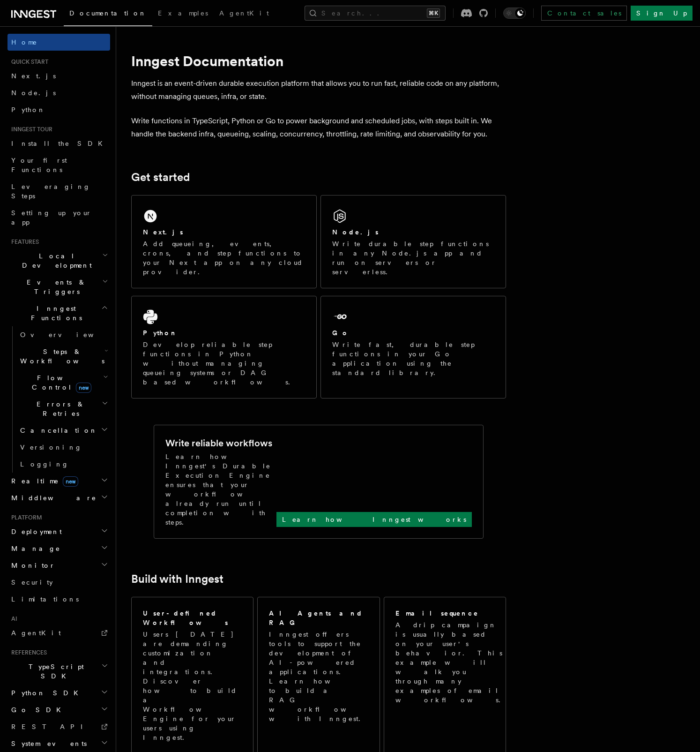  Describe the element at coordinates (414, 359) in the screenshot. I see `p: Write fast, durable step functions in your Go application using the standard library.` at that location.